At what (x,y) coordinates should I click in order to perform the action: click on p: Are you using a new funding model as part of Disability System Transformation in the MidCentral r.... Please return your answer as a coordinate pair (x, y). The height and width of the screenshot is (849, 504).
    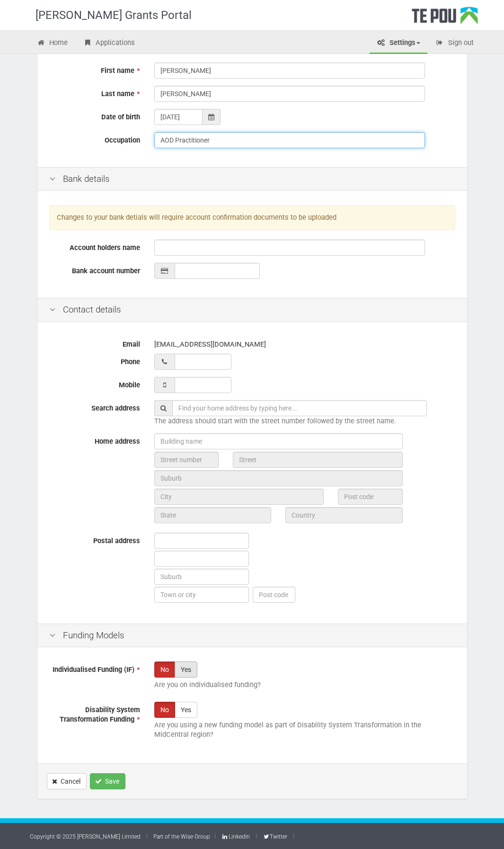
    Looking at the image, I should click on (305, 729).